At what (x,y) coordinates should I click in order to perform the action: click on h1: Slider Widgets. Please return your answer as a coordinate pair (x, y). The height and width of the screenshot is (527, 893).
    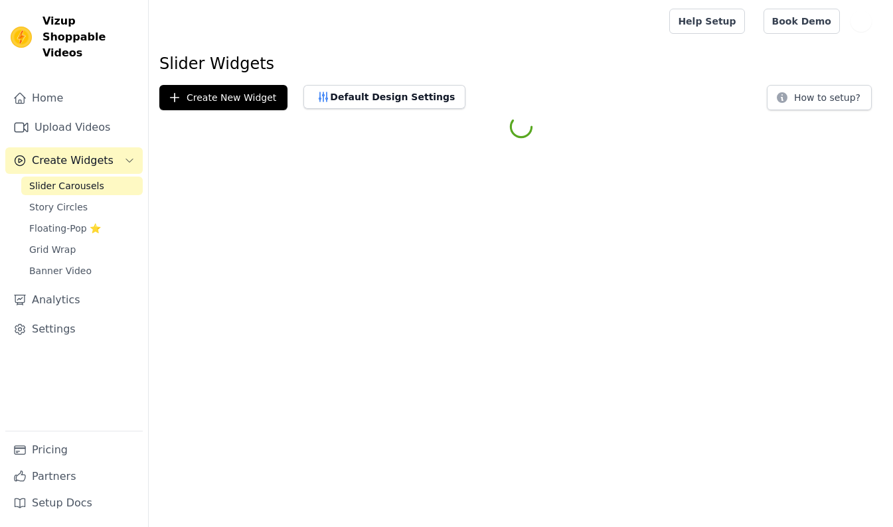
    Looking at the image, I should click on (520, 64).